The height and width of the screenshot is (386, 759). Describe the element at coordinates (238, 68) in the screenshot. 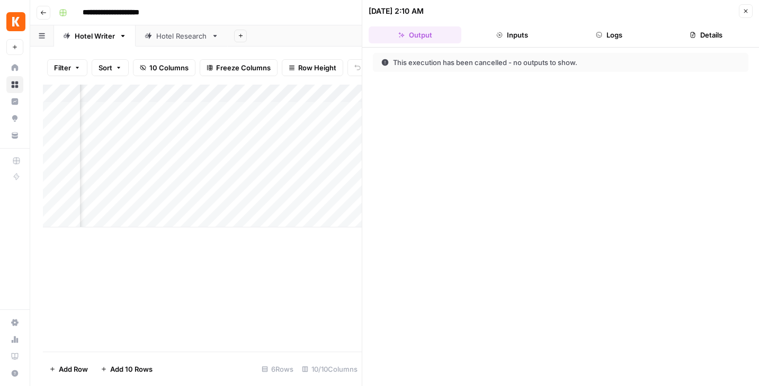

I see `button: Freeze Columns` at that location.